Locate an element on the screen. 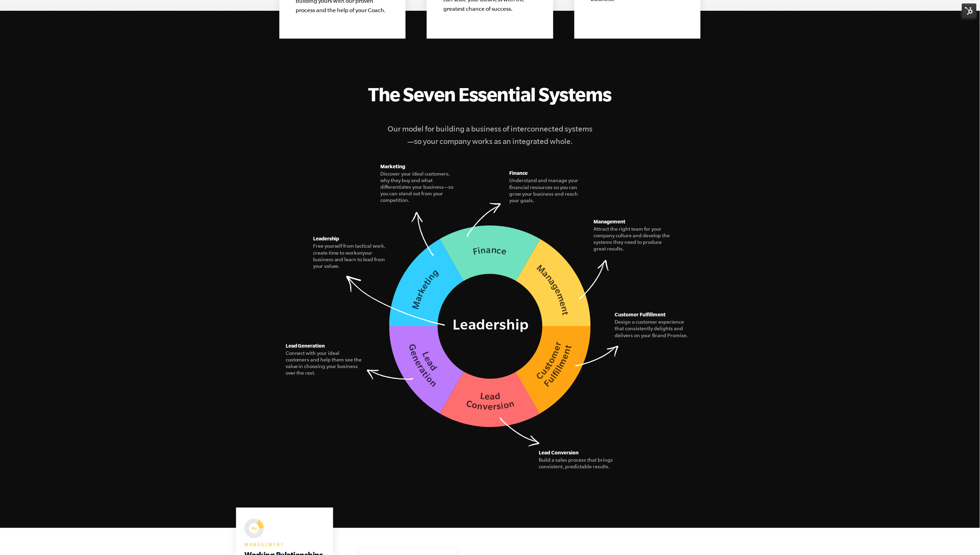  h2: The Seven Essential Systems is located at coordinates (490, 94).